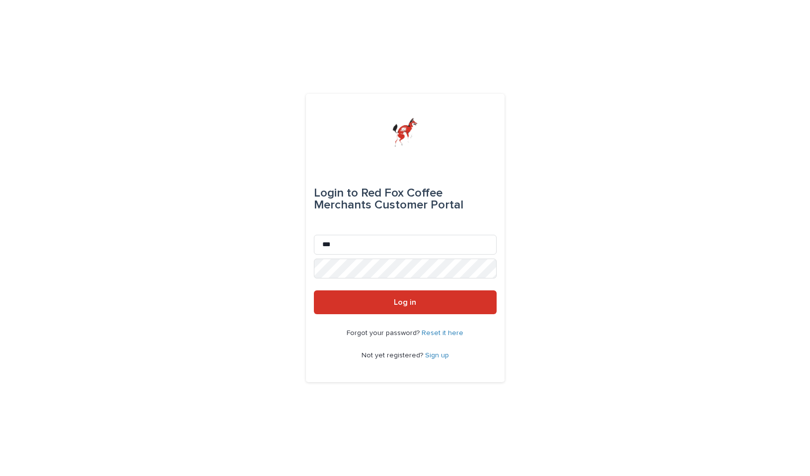 Image resolution: width=810 pixels, height=476 pixels. I want to click on div: Red Fox Coffee Merchants Customer Portal, so click(405, 199).